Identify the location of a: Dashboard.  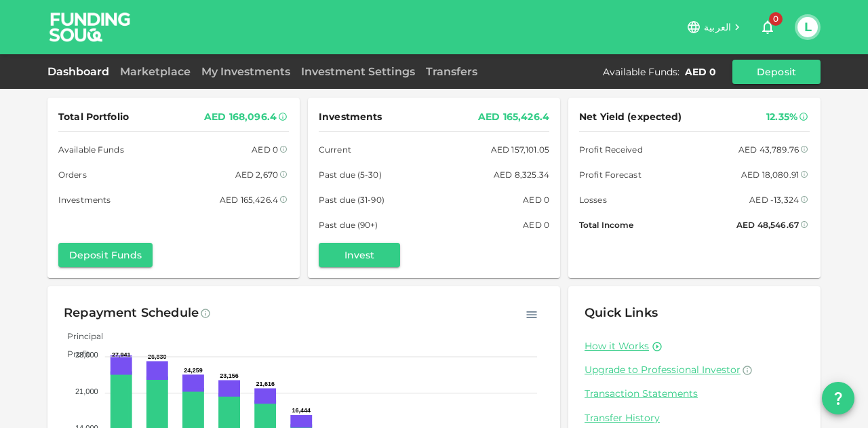
(81, 71).